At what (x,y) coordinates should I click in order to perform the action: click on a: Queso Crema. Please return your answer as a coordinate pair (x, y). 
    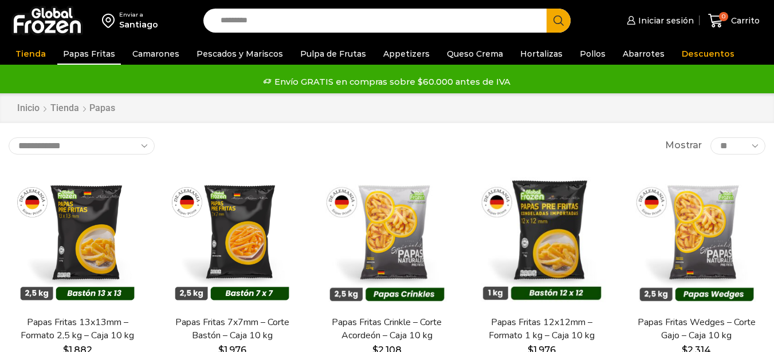
    Looking at the image, I should click on (475, 54).